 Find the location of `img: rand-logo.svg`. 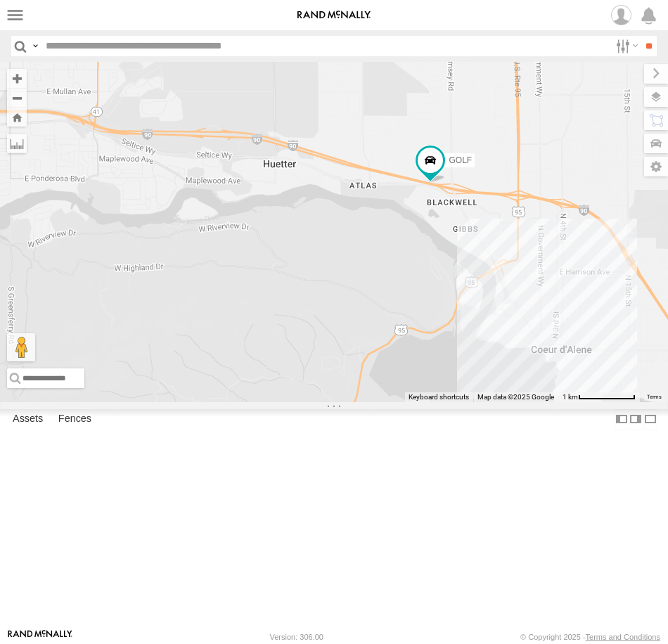

img: rand-logo.svg is located at coordinates (334, 16).